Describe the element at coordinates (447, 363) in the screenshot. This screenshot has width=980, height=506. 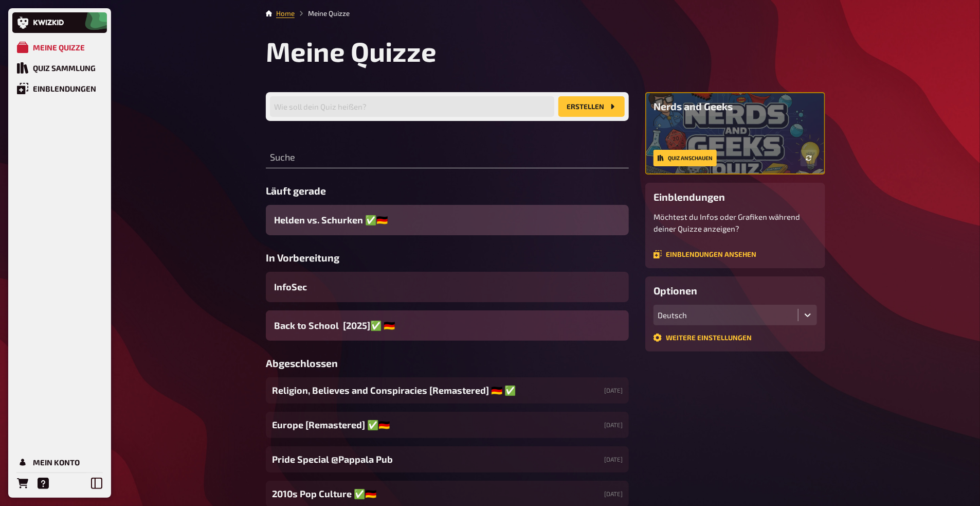
I see `h3: Abgeschlossen` at that location.